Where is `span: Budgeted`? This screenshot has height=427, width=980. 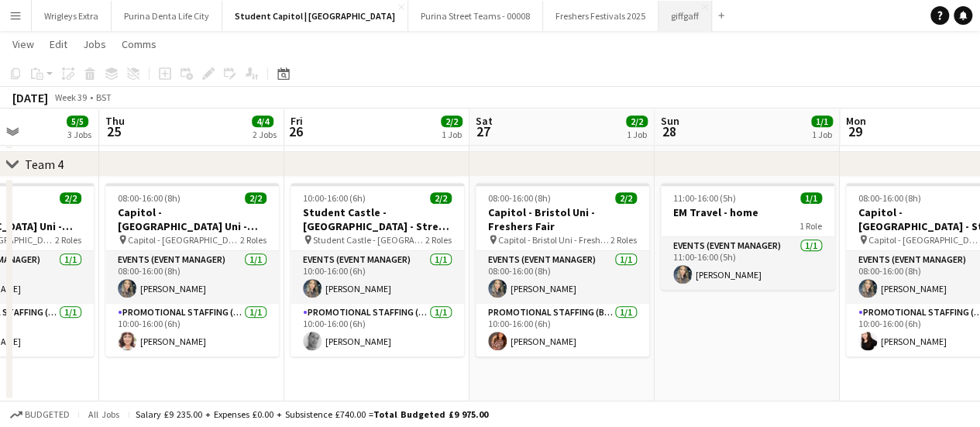 span: Budgeted is located at coordinates (47, 414).